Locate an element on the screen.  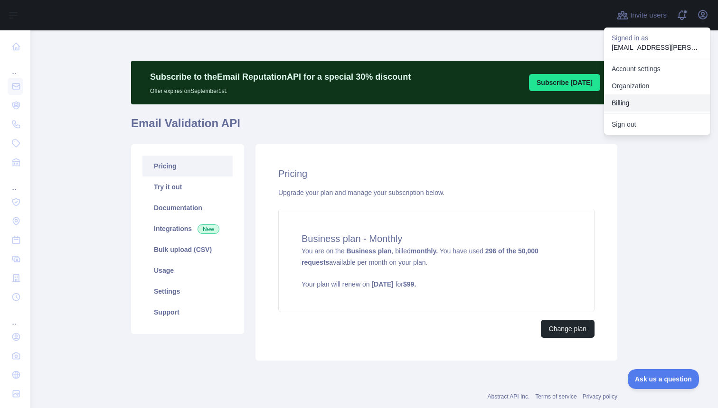
strong: $ 99 . is located at coordinates (409, 285).